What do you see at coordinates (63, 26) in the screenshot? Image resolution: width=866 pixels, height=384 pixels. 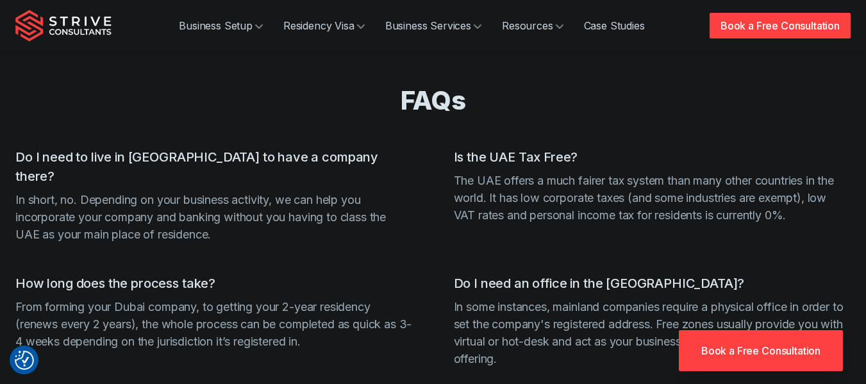 I see `img: Strive Consultants` at bounding box center [63, 26].